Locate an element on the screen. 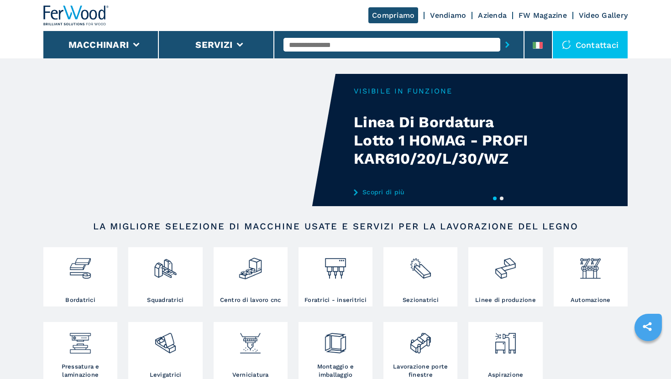  img: linee_di_produzione_2.png is located at coordinates (505, 265).